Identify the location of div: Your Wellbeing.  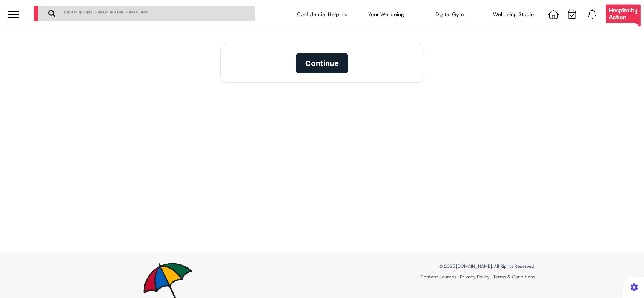
(386, 14).